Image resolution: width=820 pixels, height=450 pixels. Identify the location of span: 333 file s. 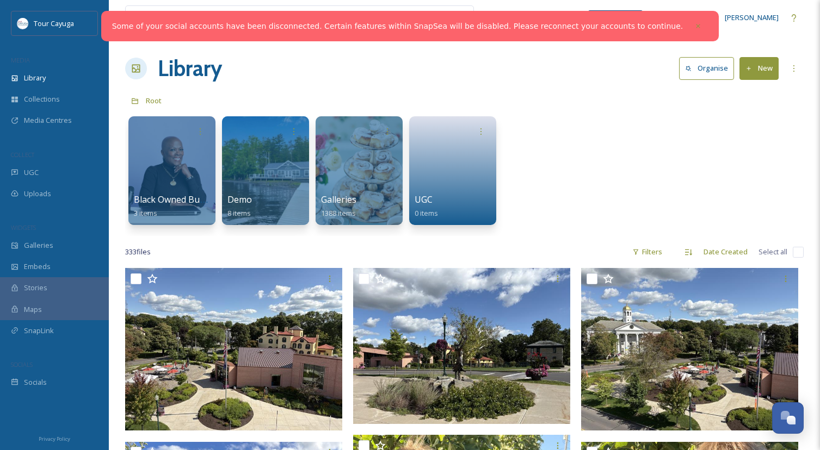
(138, 252).